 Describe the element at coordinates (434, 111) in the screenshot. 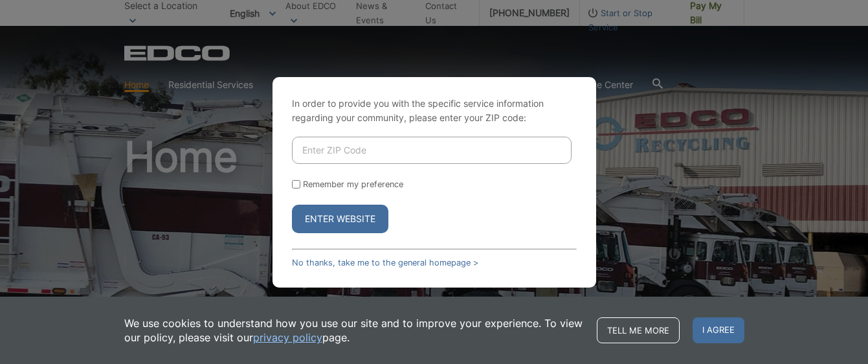

I see `p: In order to provide you with the specific service information regarding your community, please en...` at that location.